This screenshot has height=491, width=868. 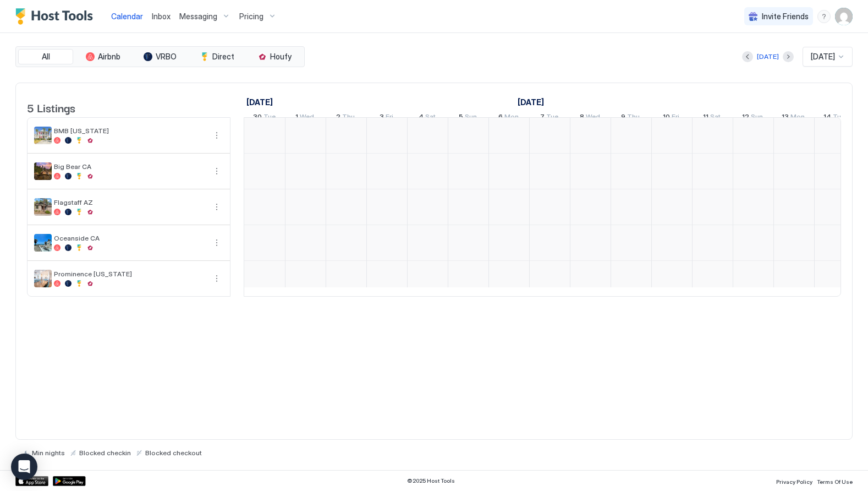 What do you see at coordinates (590, 118) in the screenshot?
I see `a: October 8, 2025` at bounding box center [590, 118].